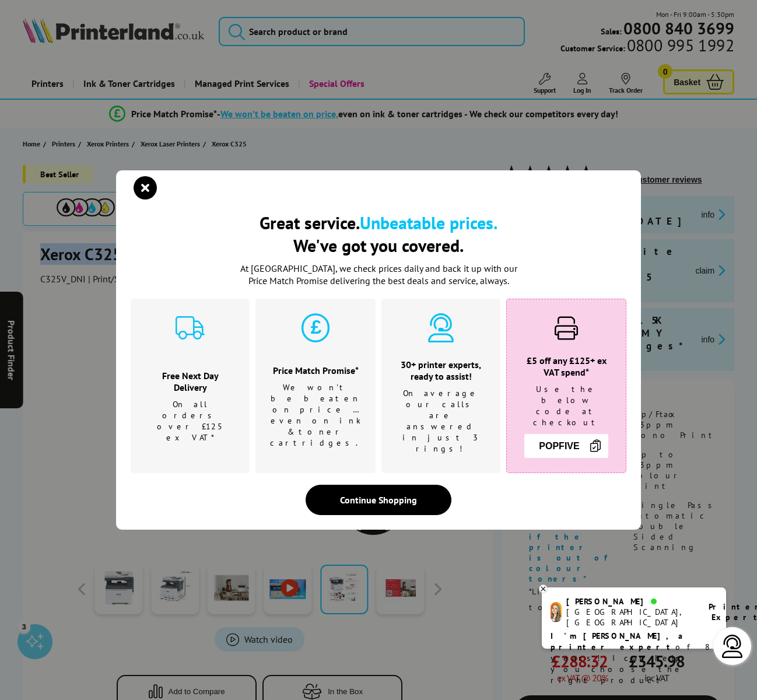 This screenshot has width=757, height=700. Describe the element at coordinates (316, 415) in the screenshot. I see `p: We won't be beaten on price …even on ink & toner cartridges.` at that location.